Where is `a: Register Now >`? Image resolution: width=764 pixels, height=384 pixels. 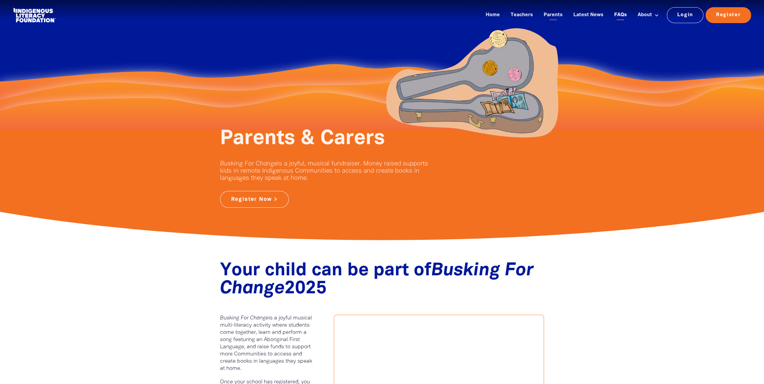 a: Register Now > is located at coordinates (254, 199).